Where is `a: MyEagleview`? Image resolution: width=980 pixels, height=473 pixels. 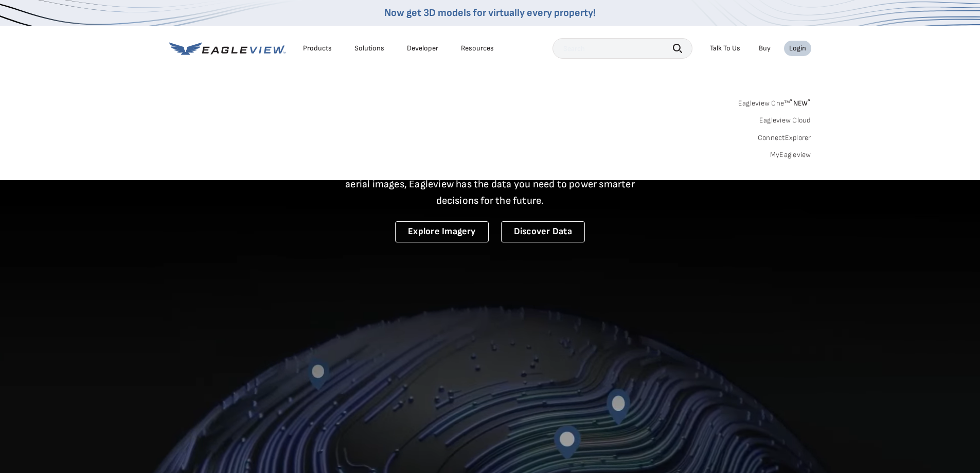
a: MyEagleview is located at coordinates (791, 155).